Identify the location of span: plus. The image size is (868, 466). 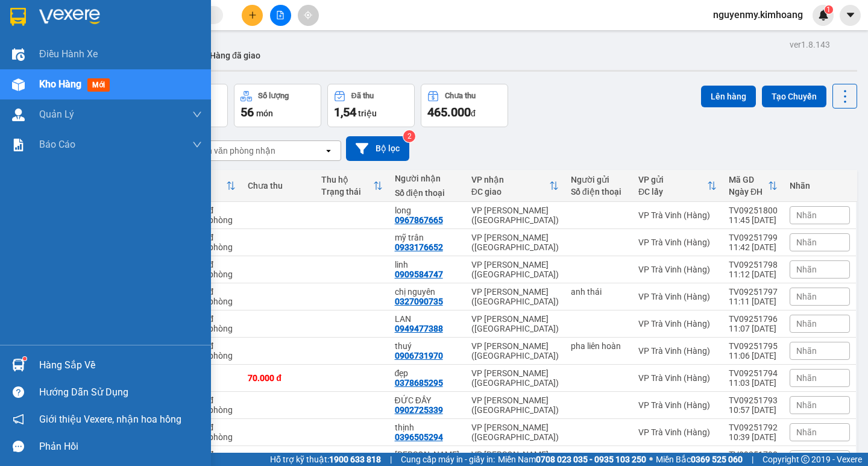
(253, 15).